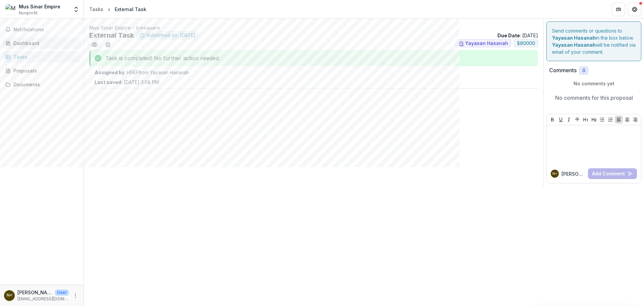 Image resolution: width=644 pixels, height=306 pixels. What do you see at coordinates (28, 13) in the screenshot?
I see `span: Nonprofit` at bounding box center [28, 13].